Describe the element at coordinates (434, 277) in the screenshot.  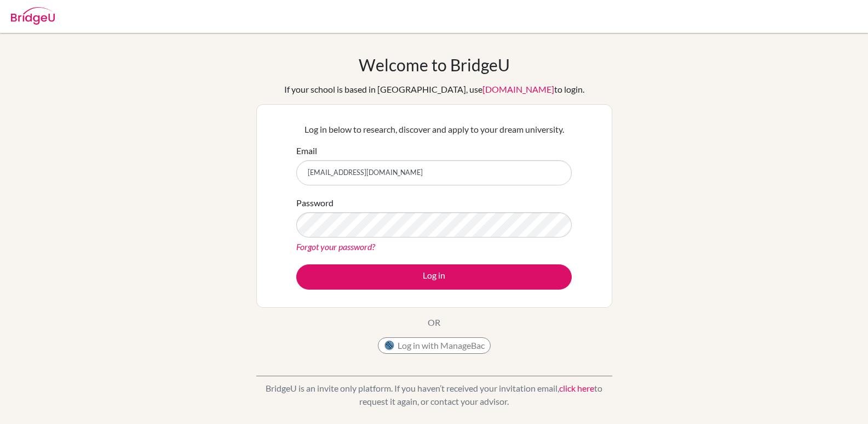
I see `button: Log in` at that location.